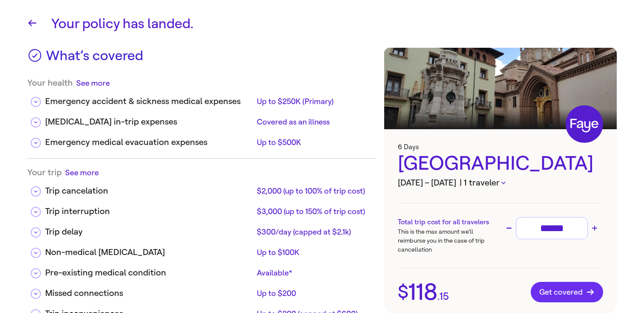 This screenshot has width=644, height=313. Describe the element at coordinates (149, 232) in the screenshot. I see `div: Trip delay` at that location.